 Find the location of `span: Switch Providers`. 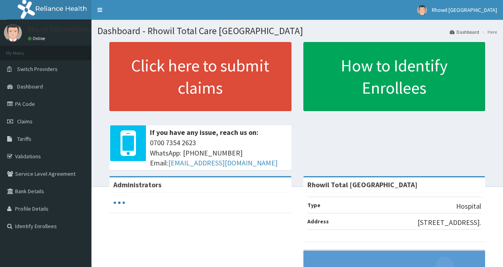

span: Switch Providers is located at coordinates (37, 69).